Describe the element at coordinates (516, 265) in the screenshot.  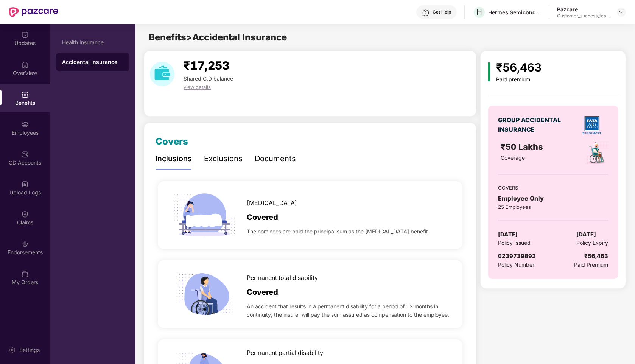
I see `span: Policy Number` at that location.